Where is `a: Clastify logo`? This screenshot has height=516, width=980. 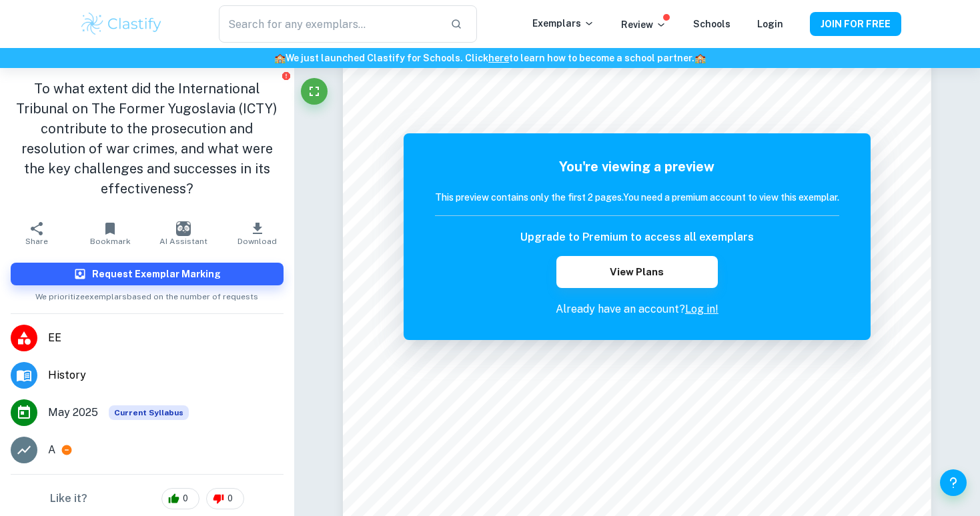 a: Clastify logo is located at coordinates (122, 24).